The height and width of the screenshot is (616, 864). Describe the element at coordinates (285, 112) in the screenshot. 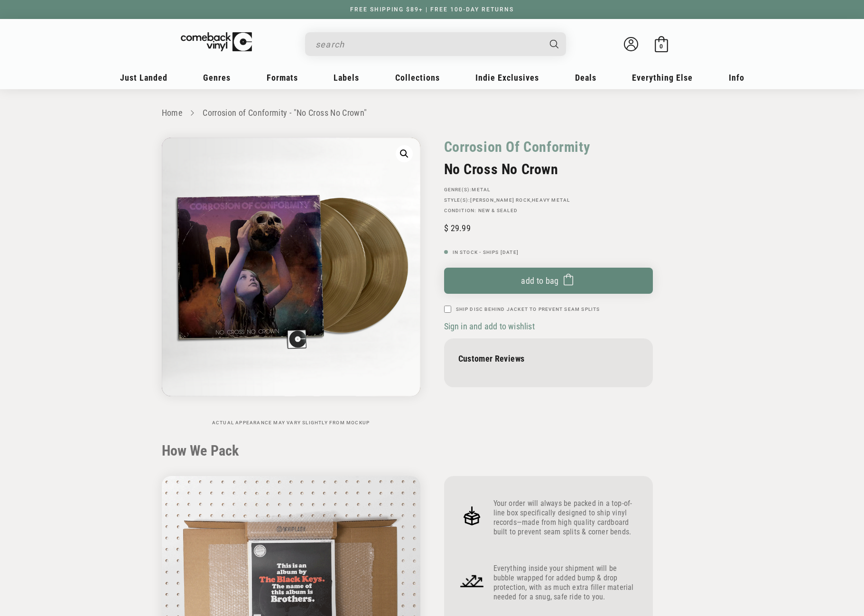

I see `a: Corrosion of Conformity - "No Cross No Crown"` at that location.